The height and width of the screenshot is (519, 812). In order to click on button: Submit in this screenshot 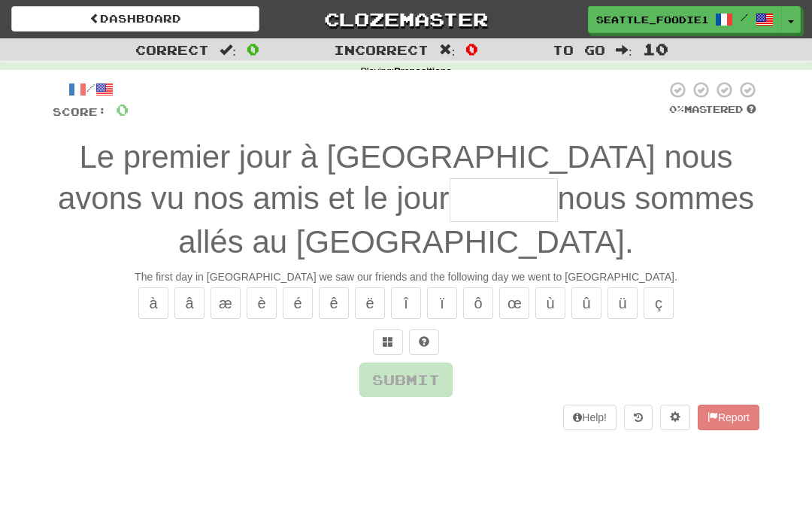, I will do `click(406, 380)`.